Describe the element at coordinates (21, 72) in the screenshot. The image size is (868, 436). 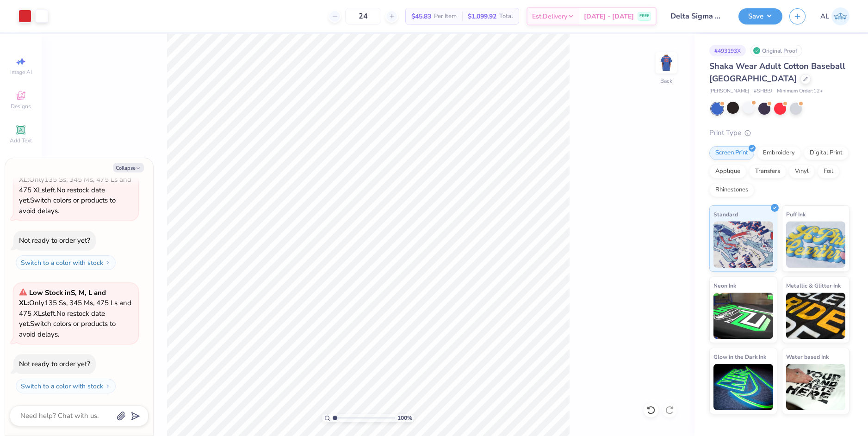
I see `span: Image AI` at that location.